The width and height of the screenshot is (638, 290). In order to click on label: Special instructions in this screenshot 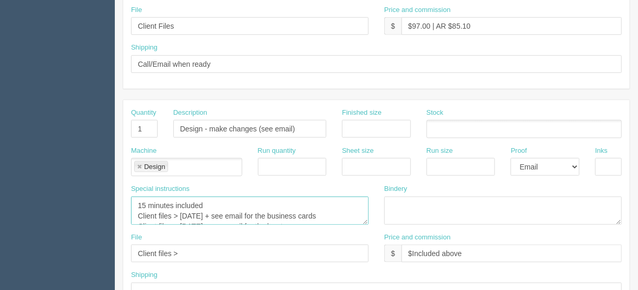, I will do `click(160, 189)`.